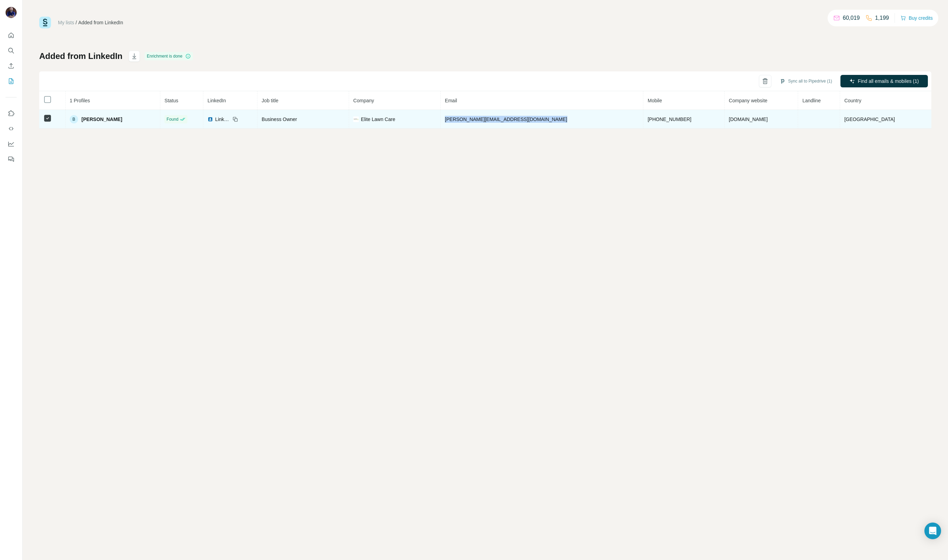 Image resolution: width=948 pixels, height=560 pixels. Describe the element at coordinates (357, 120) in the screenshot. I see `img: company-logo` at that location.